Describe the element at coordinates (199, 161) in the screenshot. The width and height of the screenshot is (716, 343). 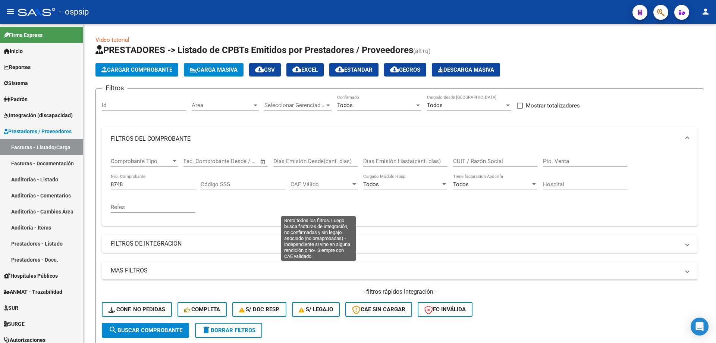
I see `input: Fecha inicio` at that location.